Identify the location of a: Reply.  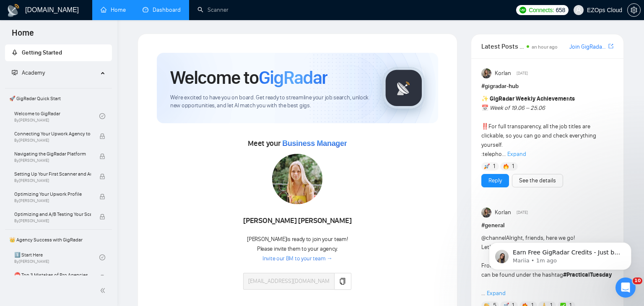
(495, 181).